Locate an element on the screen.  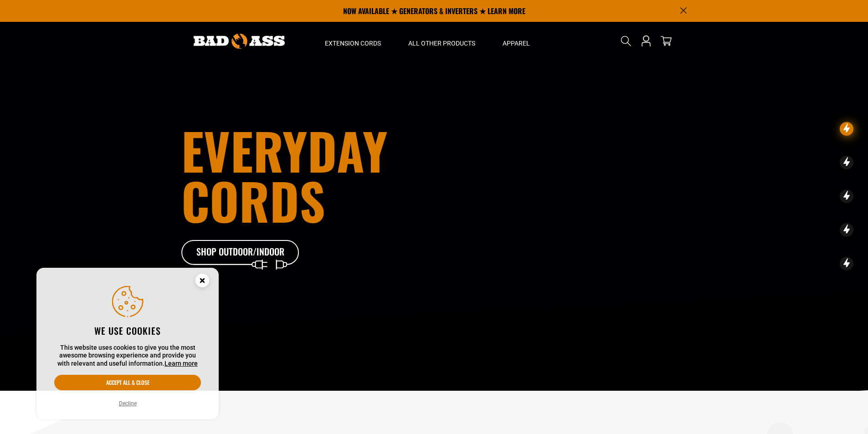
img: Bad Ass Extension Cords is located at coordinates (239, 41).